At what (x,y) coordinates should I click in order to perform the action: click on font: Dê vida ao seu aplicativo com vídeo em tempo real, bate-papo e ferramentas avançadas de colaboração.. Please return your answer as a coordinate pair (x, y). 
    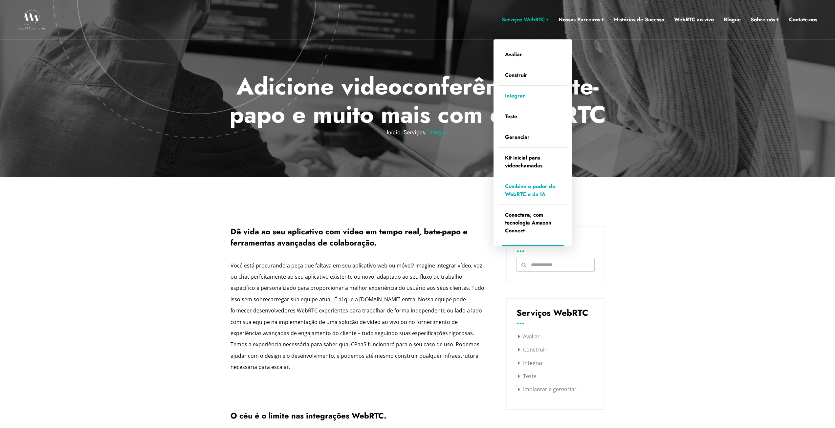
    Looking at the image, I should click on (349, 237).